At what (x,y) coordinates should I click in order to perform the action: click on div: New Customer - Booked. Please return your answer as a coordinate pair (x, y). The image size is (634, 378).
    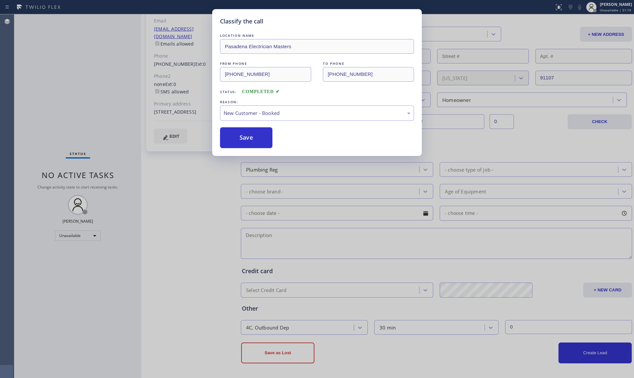
    Looking at the image, I should click on (317, 113).